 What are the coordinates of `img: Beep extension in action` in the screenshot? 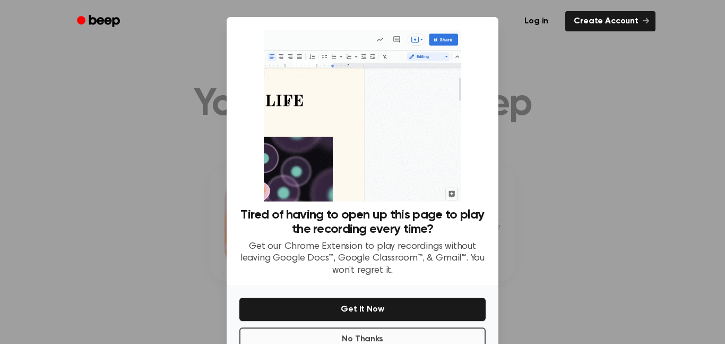 It's located at (362, 115).